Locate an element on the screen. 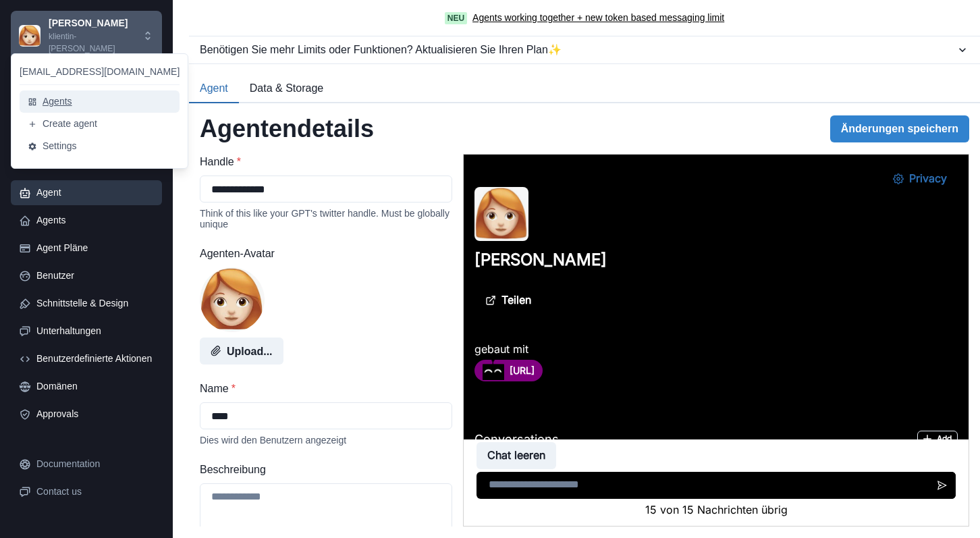  p: gebaut mit is located at coordinates (252, 194).